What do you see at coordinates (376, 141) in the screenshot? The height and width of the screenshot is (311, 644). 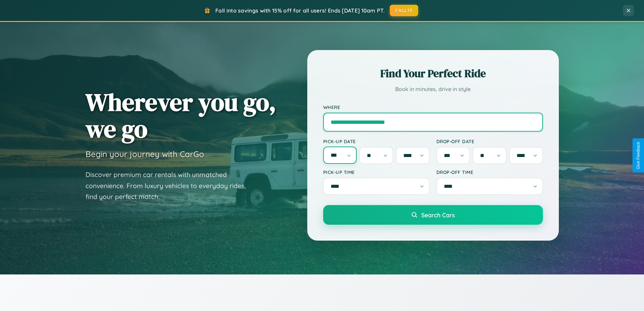 I see `label: Pick-up Date` at bounding box center [376, 141].